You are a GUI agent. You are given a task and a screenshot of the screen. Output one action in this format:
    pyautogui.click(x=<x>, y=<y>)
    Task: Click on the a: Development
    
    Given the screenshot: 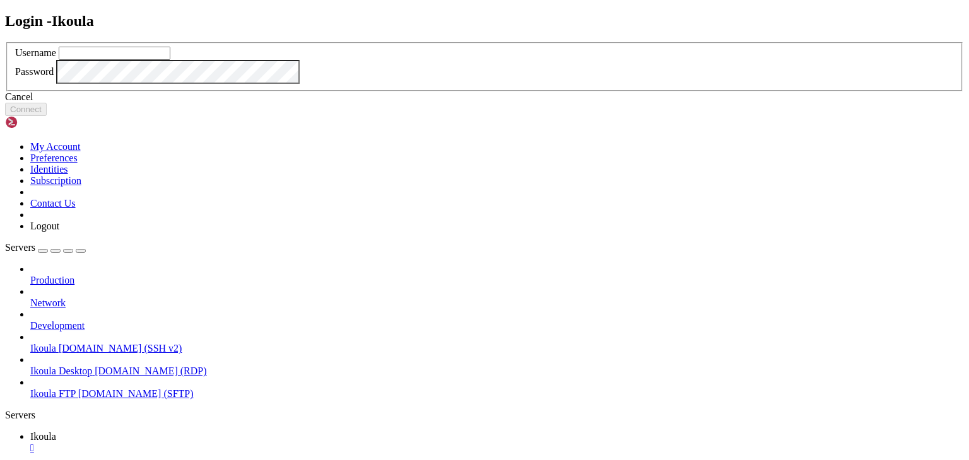 What is the action you would take?
    pyautogui.click(x=497, y=326)
    